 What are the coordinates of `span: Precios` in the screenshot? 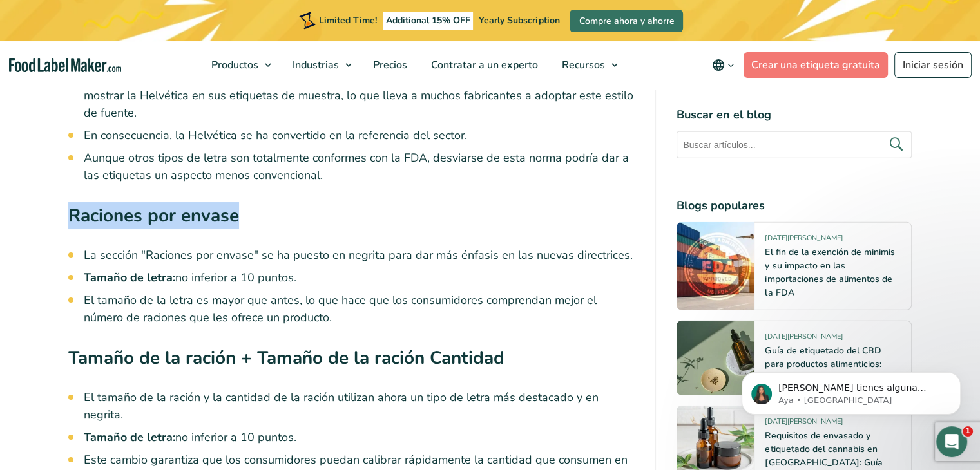 It's located at (389, 65).